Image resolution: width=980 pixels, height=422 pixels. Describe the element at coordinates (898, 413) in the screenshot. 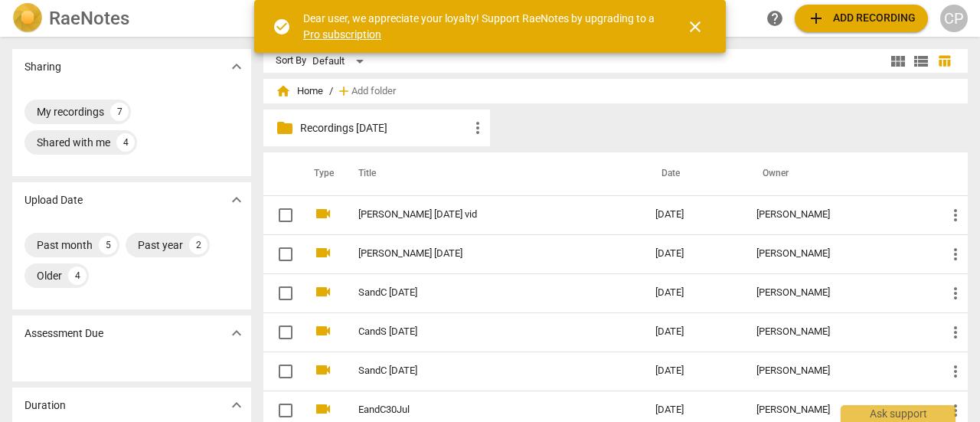

I see `div: Ask support` at that location.